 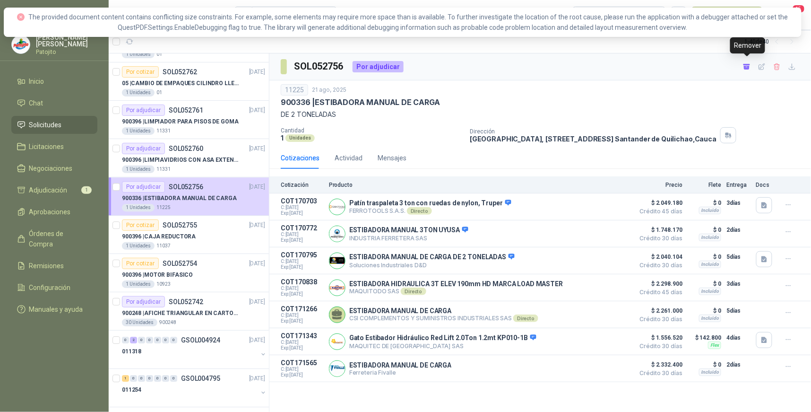 I want to click on p: SOL052762, so click(x=180, y=72).